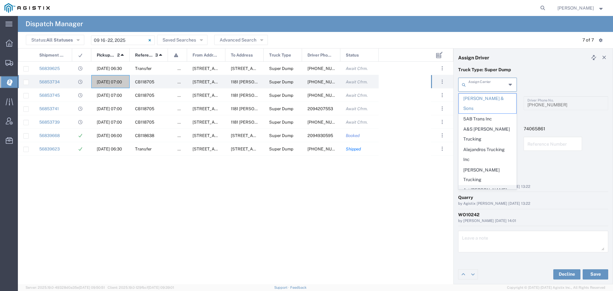 The image size is (613, 291). I want to click on p: 74065861, so click(553, 129).